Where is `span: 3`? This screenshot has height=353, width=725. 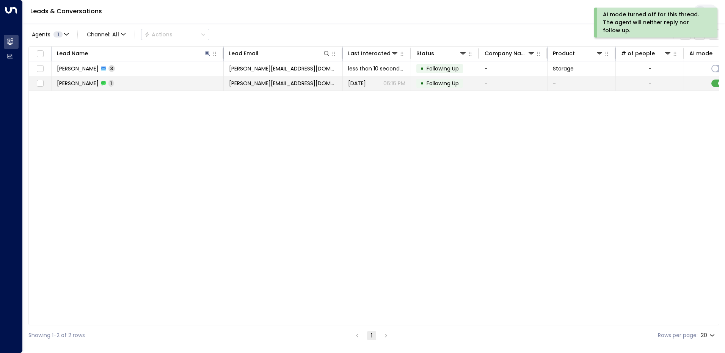
span: 3 is located at coordinates (111, 68).